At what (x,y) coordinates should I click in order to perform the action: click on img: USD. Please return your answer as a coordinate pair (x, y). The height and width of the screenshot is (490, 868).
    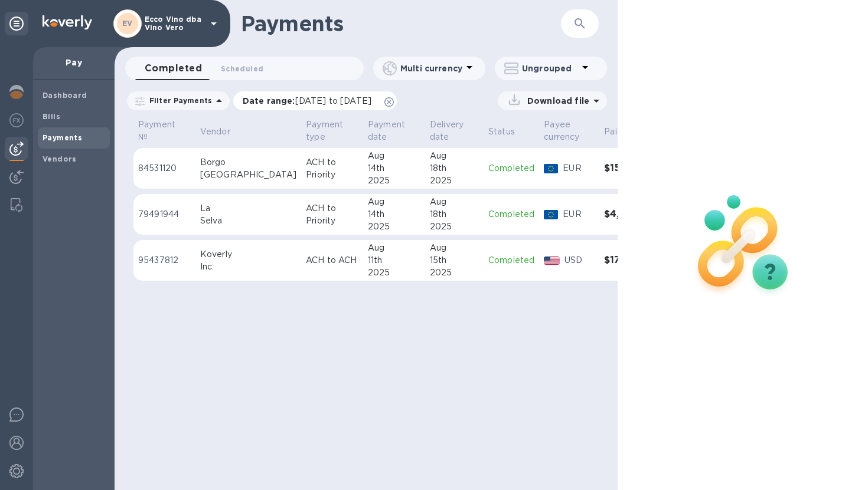
    Looking at the image, I should click on (551, 260).